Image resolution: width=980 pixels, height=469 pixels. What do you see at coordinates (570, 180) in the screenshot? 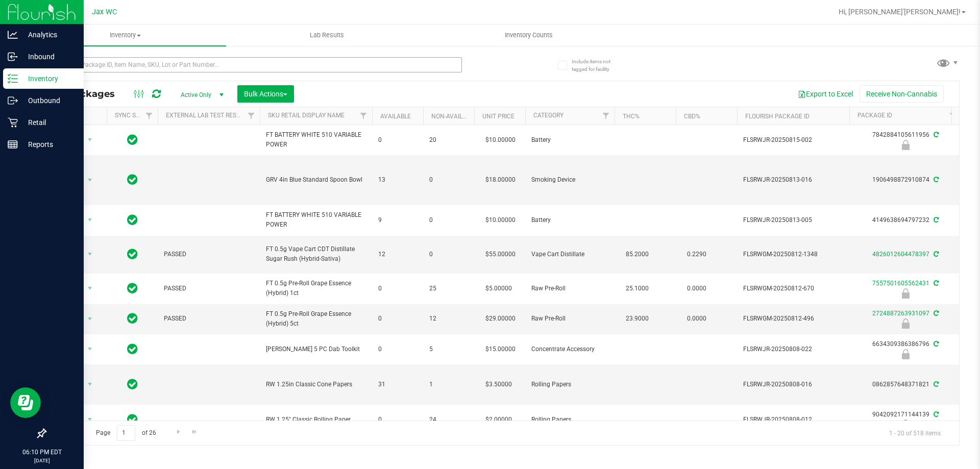
I see `span: Smoking Device` at bounding box center [570, 180].